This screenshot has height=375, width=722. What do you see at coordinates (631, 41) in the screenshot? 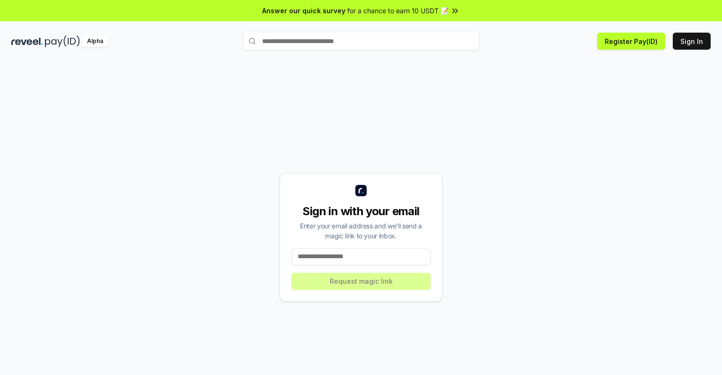
I see `button: Register Pay(ID)` at bounding box center [631, 41].